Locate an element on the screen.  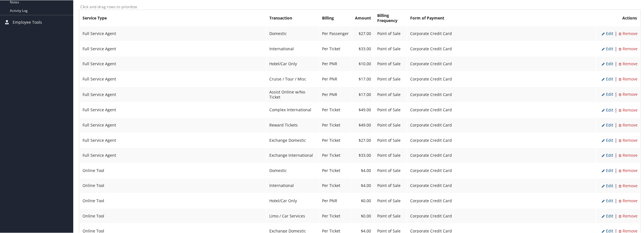
td: $17.00 is located at coordinates (363, 94).